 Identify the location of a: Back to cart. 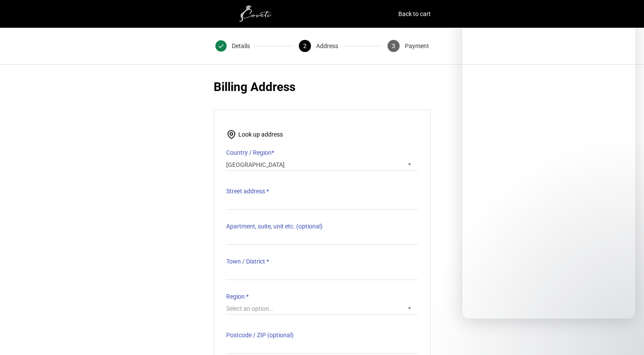
(414, 14).